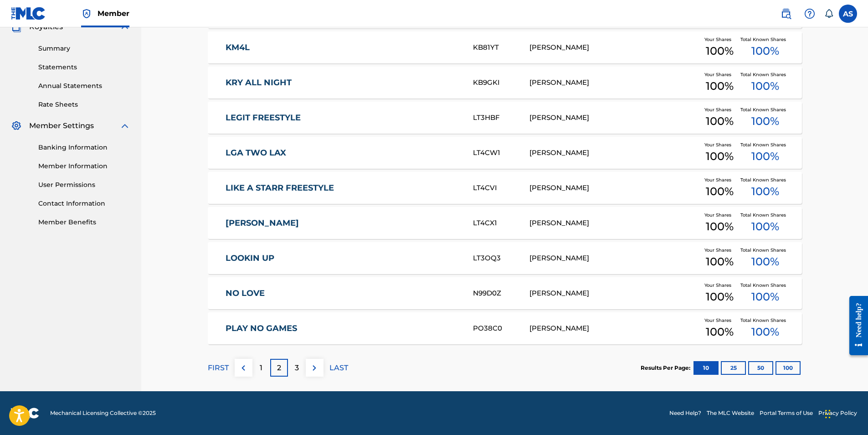 This screenshot has height=435, width=868. Describe the element at coordinates (343, 83) in the screenshot. I see `a: KRY ALL NIGHT` at that location.